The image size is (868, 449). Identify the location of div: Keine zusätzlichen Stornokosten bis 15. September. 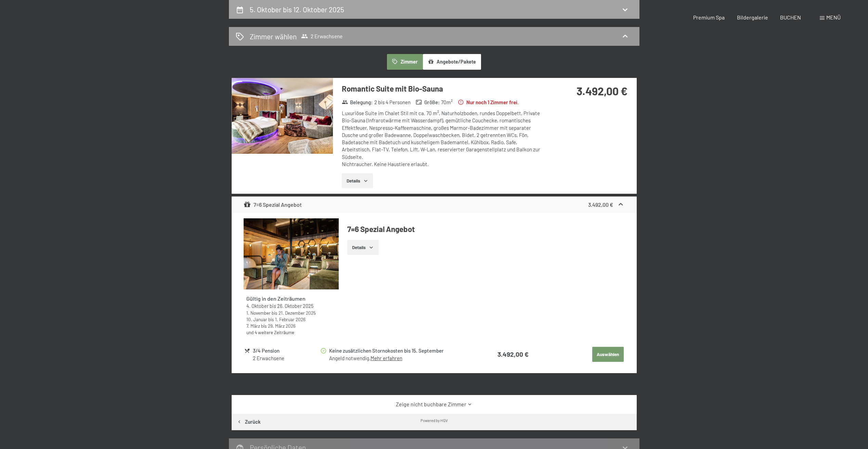
(400, 351).